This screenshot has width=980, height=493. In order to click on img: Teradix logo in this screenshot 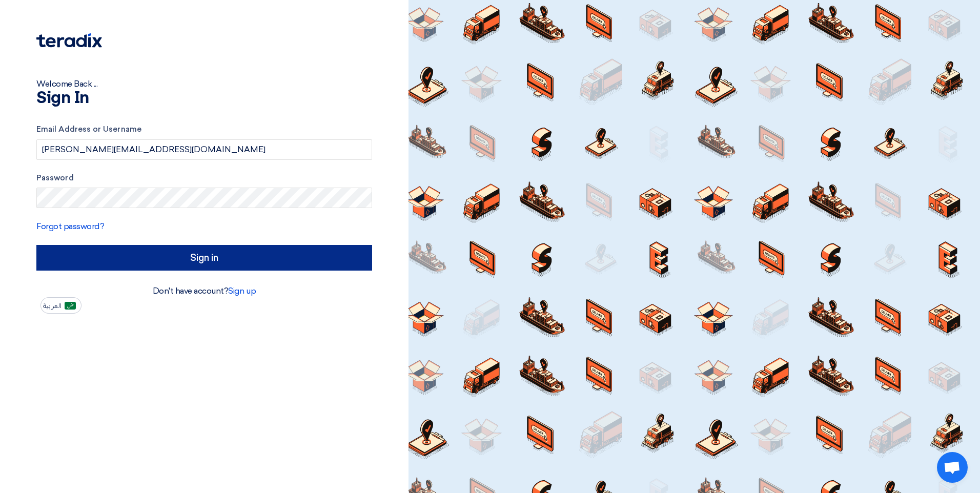, I will do `click(69, 40)`.